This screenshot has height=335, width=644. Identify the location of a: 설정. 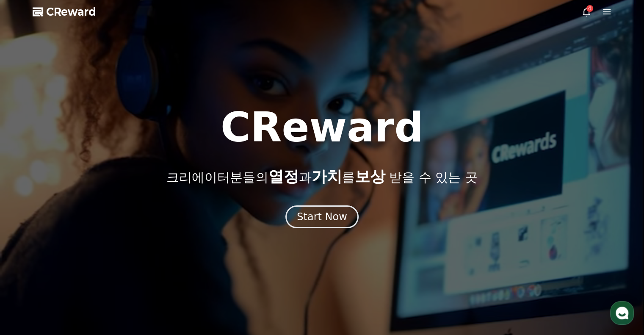
(136, 275).